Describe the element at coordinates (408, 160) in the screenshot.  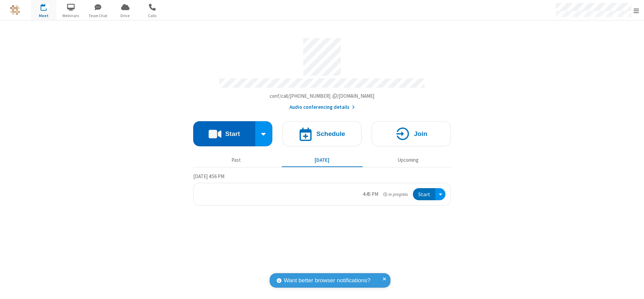
I see `button: Upcoming` at that location.